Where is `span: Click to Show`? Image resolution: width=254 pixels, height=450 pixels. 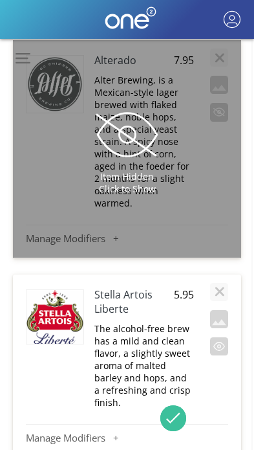
span: Click to Show is located at coordinates (127, 188).